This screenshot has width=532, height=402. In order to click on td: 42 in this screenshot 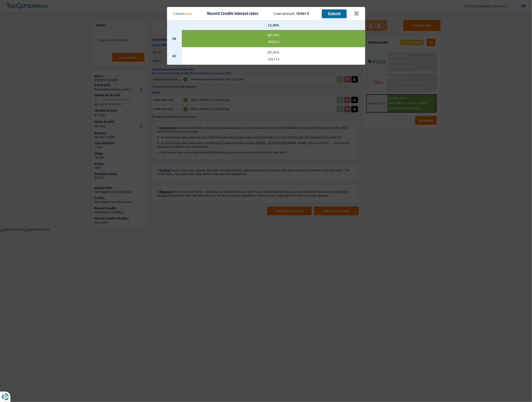, I will do `click(175, 56)`.